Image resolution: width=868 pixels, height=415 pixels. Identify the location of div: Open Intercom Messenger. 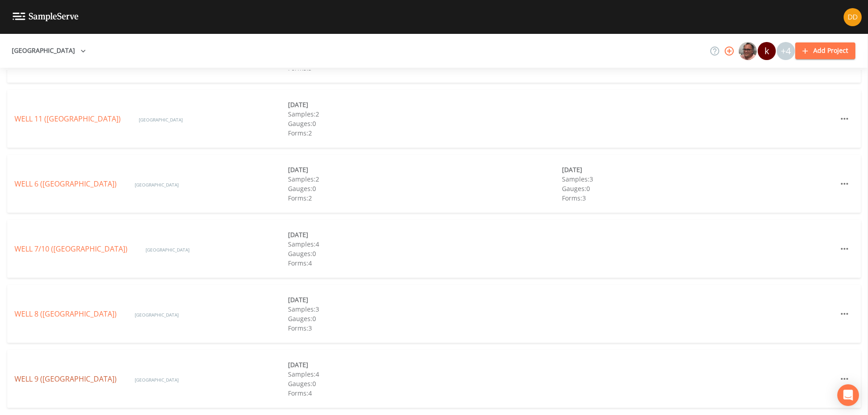
(848, 395).